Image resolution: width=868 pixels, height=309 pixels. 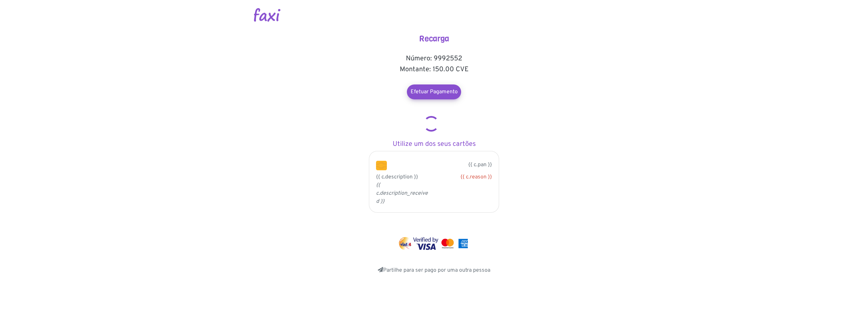 I want to click on i: {{ c.description_received }}, so click(x=402, y=193).